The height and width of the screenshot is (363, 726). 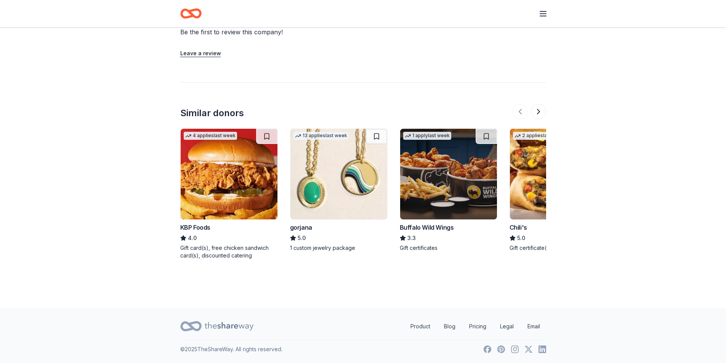 What do you see at coordinates (559, 190) in the screenshot?
I see `a: Image for Chili's2 applieslast weekChili's5.0Gift certificate(s)` at bounding box center [559, 190].